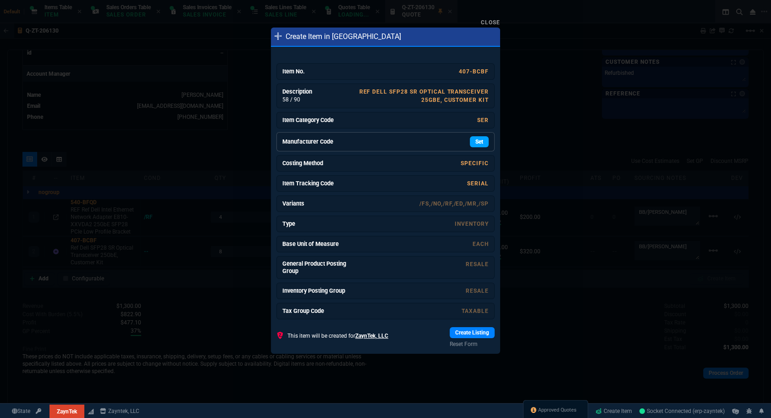 The image size is (771, 418). I want to click on span: Approved Quotes, so click(558, 410).